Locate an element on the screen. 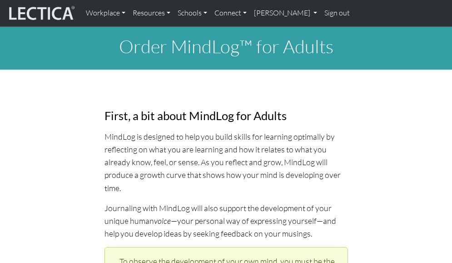  a: Workplace is located at coordinates (105, 13).